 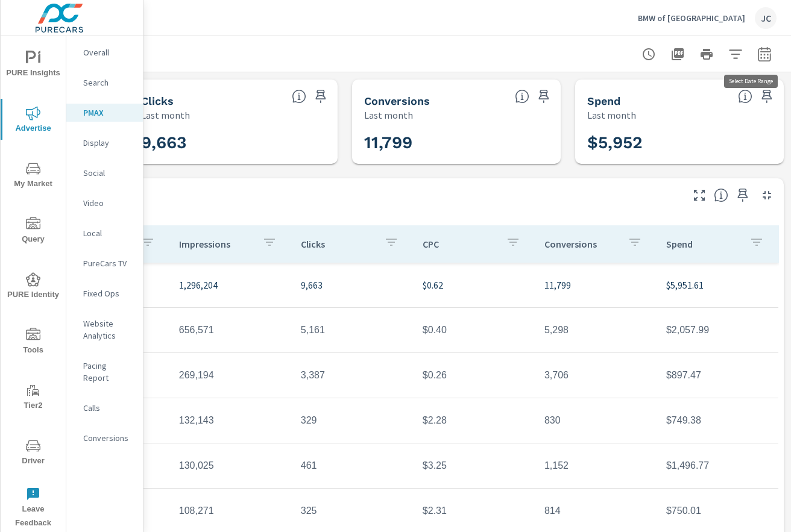 I want to click on span: This is a summary of PMAX performance results by campaign. Each column can be sorted., so click(x=721, y=195).